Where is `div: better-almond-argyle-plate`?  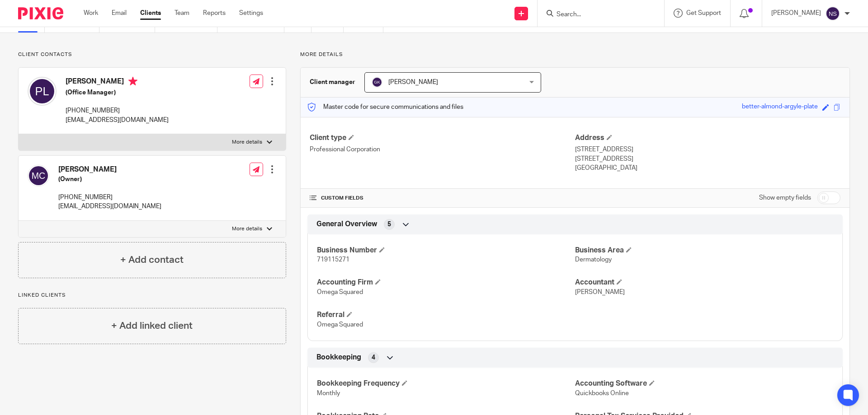
div: better-almond-argyle-plate is located at coordinates (780, 107).